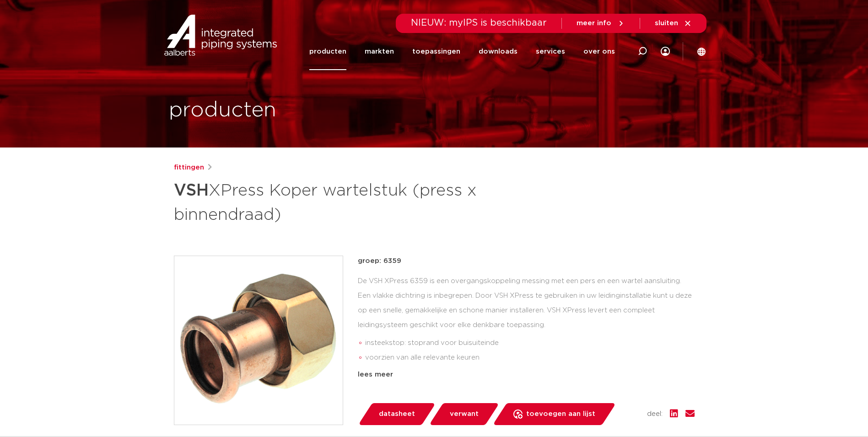 Image resolution: width=868 pixels, height=437 pixels. I want to click on img: Product Image for VSH XPress Koper wartelstuk (press x binnendraad), so click(258, 341).